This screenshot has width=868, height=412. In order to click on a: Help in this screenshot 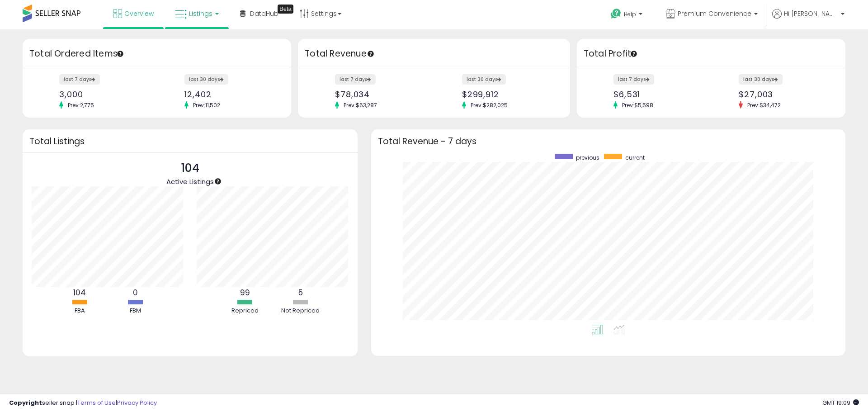, I will do `click(628, 16)`.